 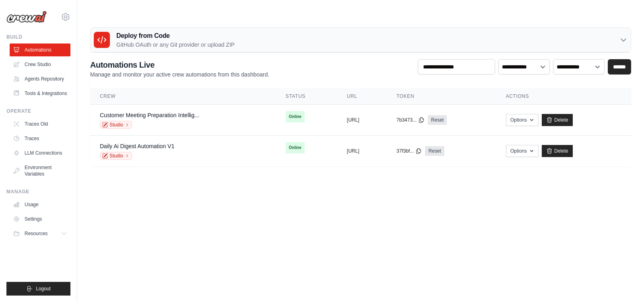 What do you see at coordinates (175, 45) in the screenshot?
I see `p: GitHub OAuth or any Git provider or upload ZIP` at bounding box center [175, 45].